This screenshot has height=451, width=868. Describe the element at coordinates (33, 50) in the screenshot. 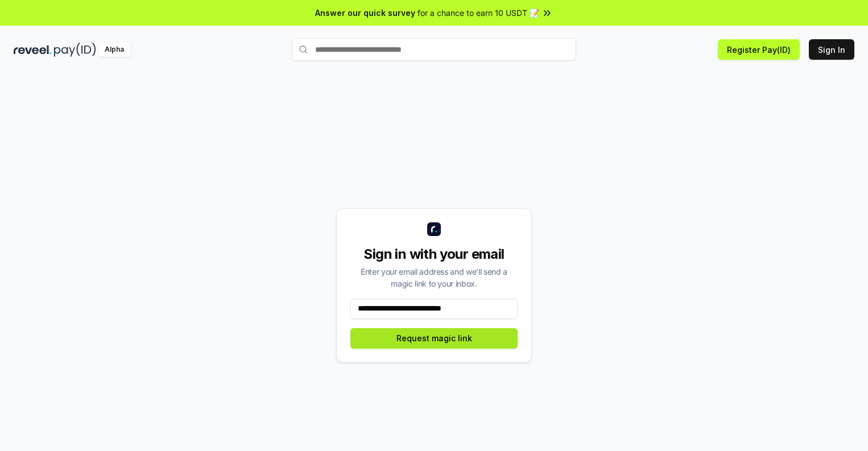

I see `img: reveel_dark` at that location.